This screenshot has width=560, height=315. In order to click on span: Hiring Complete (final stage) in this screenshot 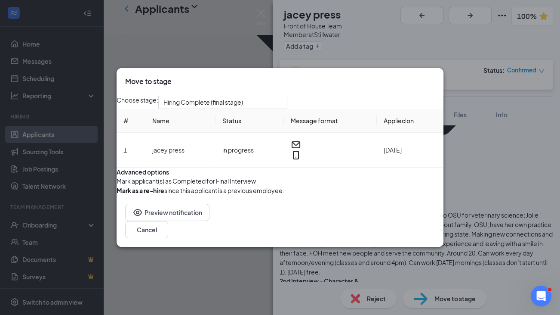, I will do `click(203, 102)`.